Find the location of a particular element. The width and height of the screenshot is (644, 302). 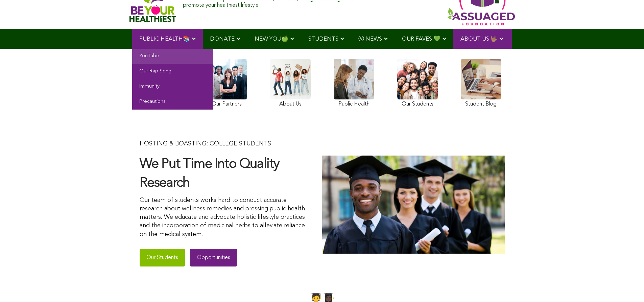

span: NEW YOU🍏 is located at coordinates (271, 39).